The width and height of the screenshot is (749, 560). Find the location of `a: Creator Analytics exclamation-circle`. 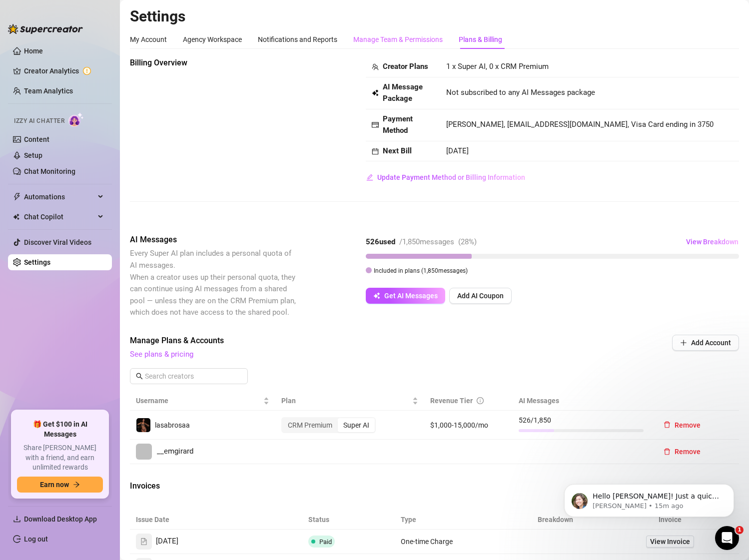

a: Creator Analytics exclamation-circle is located at coordinates (64, 71).